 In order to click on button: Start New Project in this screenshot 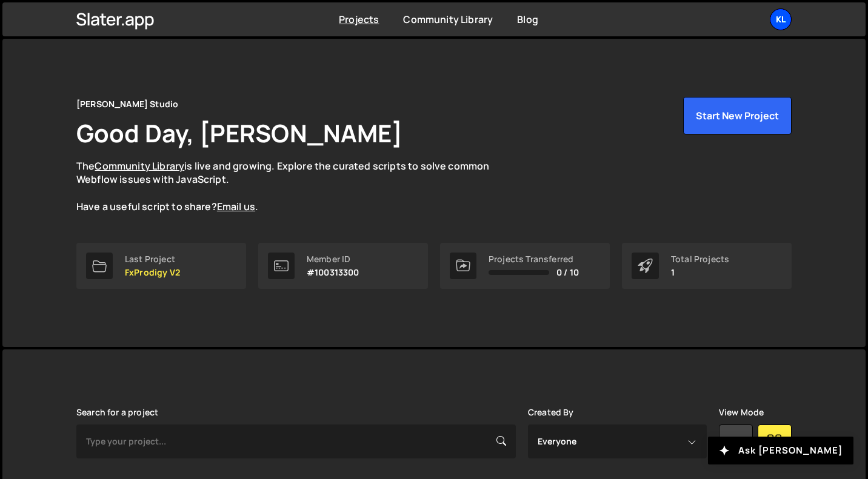, I will do `click(736, 115)`.